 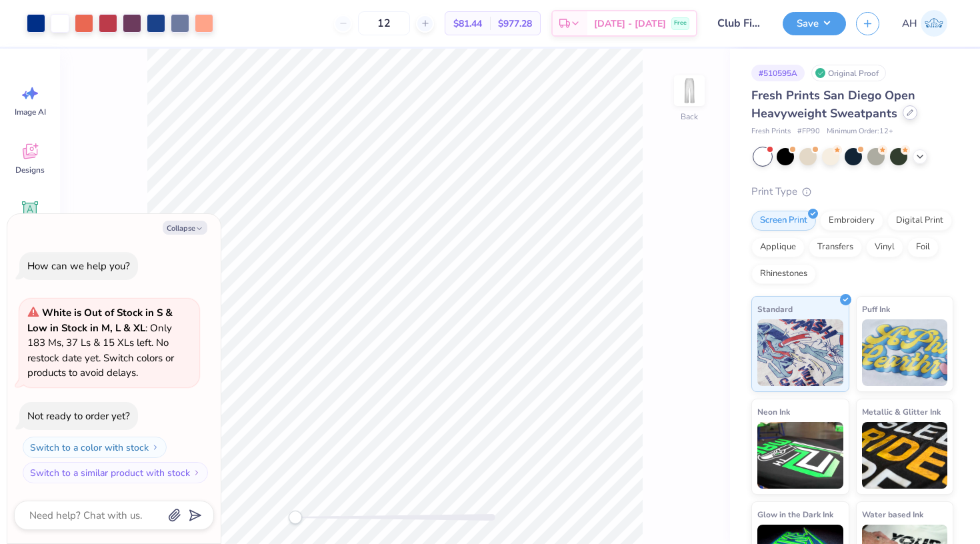 What do you see at coordinates (94, 447) in the screenshot?
I see `button: Switch to a color with stock` at bounding box center [94, 447].